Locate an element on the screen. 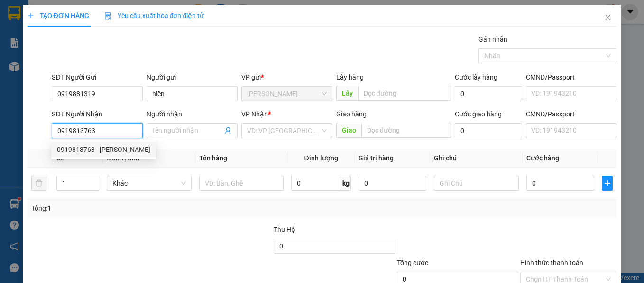 This screenshot has width=644, height=283. span: Giá trị hàng is located at coordinates (376, 158).